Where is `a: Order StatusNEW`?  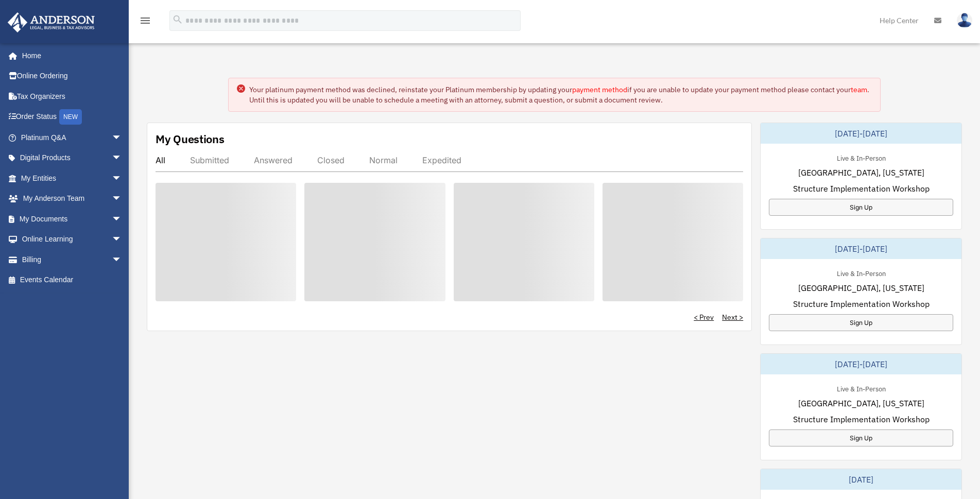
a: Order StatusNEW is located at coordinates (72, 117).